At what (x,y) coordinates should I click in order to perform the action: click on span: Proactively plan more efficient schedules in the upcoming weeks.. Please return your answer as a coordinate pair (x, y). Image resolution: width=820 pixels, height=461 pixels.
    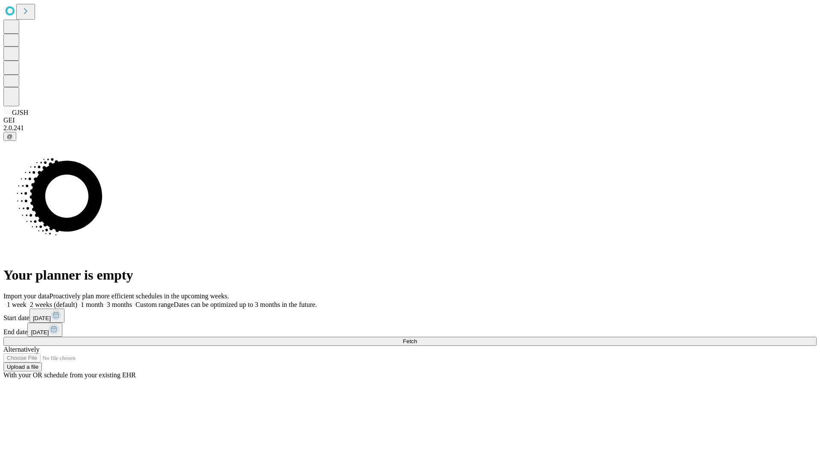
    Looking at the image, I should click on (139, 296).